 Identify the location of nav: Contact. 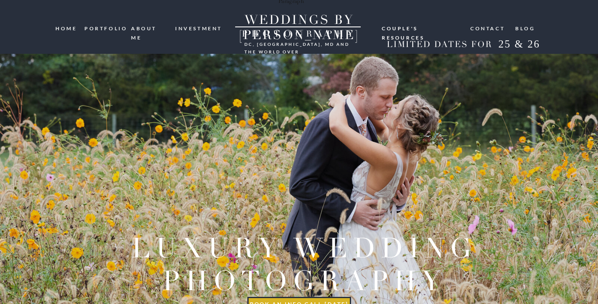
(488, 28).